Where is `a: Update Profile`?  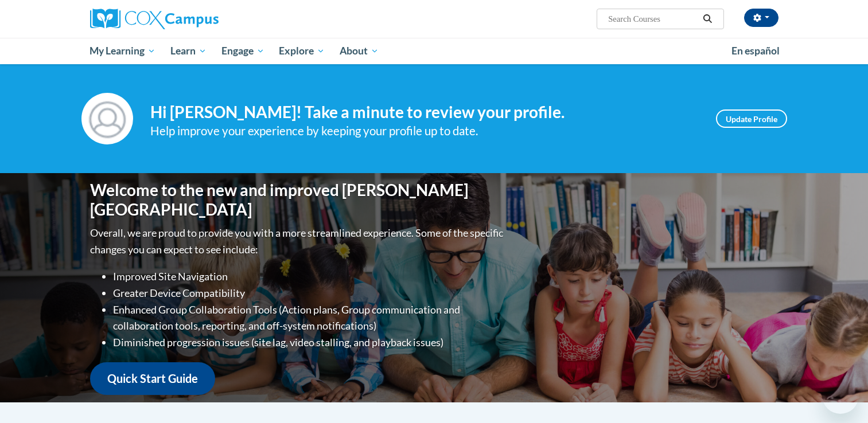 a: Update Profile is located at coordinates (752, 119).